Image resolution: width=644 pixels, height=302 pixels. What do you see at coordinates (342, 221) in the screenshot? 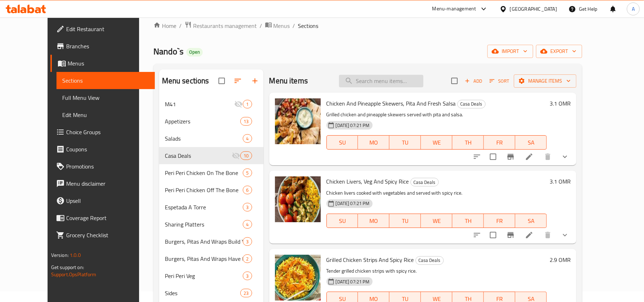
I see `span: SU` at bounding box center [342, 221].